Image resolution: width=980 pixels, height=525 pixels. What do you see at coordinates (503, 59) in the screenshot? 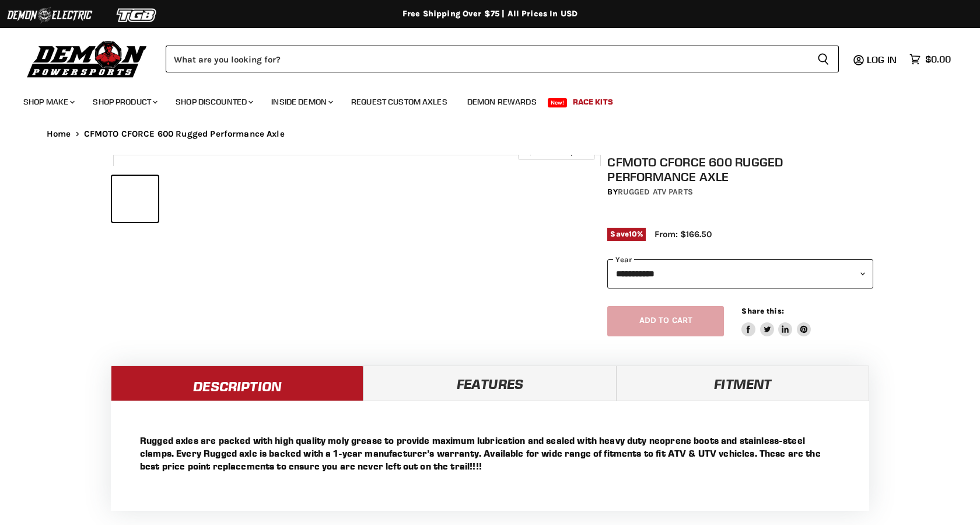
I see `form: Product` at bounding box center [503, 59].